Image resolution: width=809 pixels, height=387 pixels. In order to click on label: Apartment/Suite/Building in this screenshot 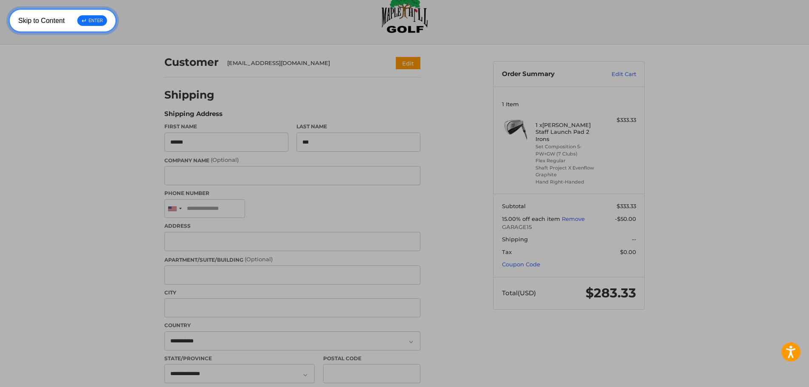, I will do `click(292, 260)`.